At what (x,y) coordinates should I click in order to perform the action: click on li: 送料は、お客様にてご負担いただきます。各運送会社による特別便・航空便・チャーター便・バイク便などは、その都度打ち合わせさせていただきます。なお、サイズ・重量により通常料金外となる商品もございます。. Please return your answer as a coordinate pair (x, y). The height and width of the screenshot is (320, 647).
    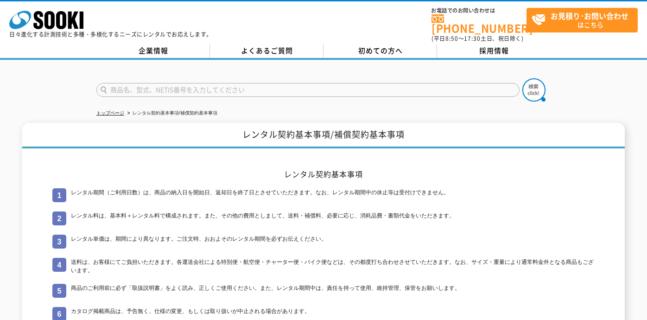
    Looking at the image, I should click on (324, 266).